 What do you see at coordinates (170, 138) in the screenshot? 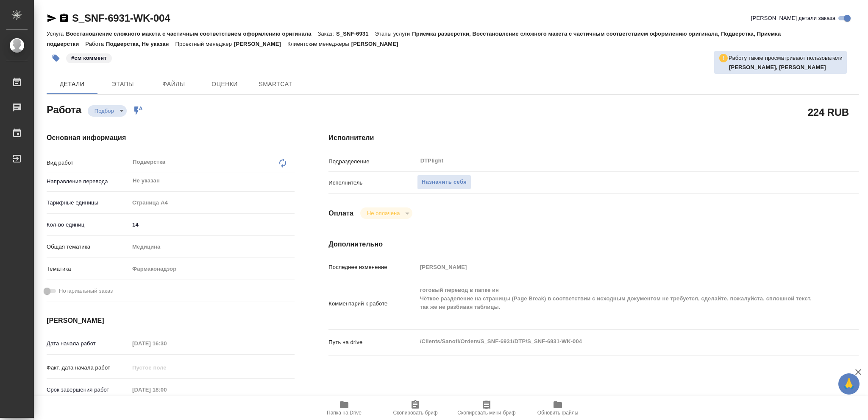
I see `h4: Основная информация` at bounding box center [170, 138].